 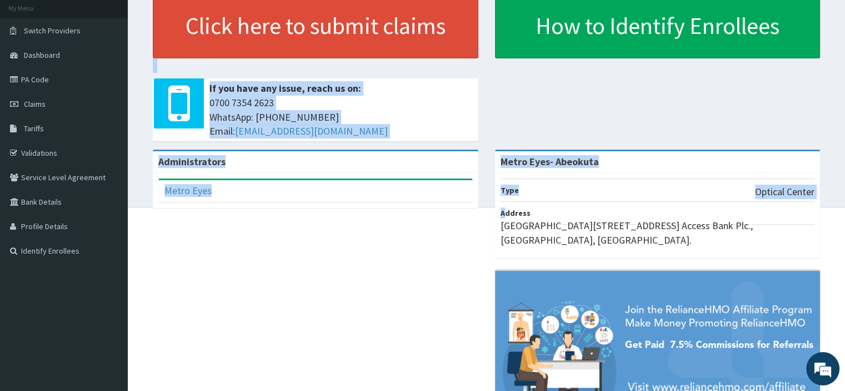 What do you see at coordinates (192, 161) in the screenshot?
I see `b: Administrators` at bounding box center [192, 161].